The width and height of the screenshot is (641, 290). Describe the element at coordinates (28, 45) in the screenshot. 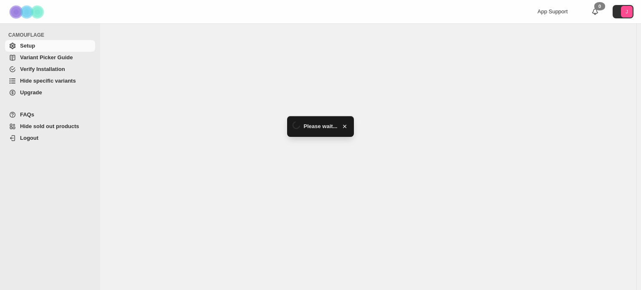

I see `span: Setup` at that location.